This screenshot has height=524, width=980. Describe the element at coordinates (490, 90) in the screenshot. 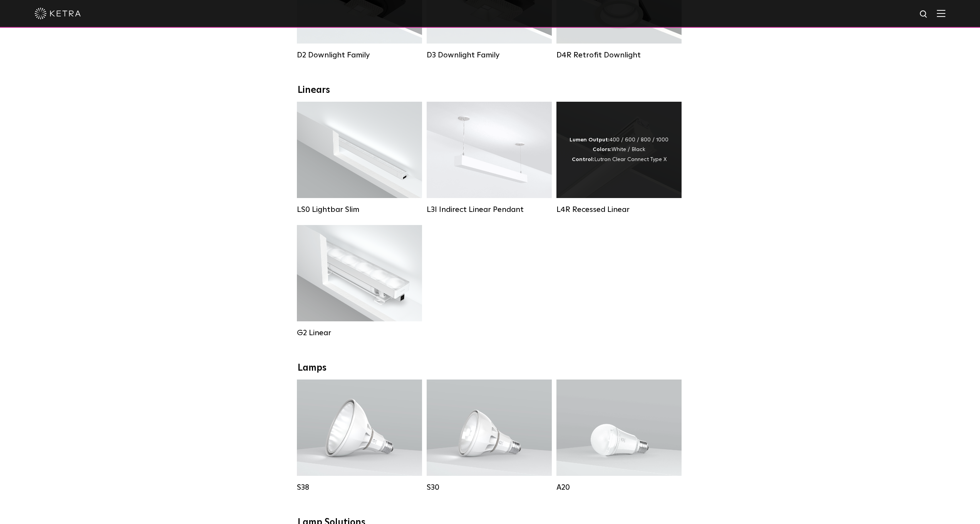

I see `div: Linears` at that location.